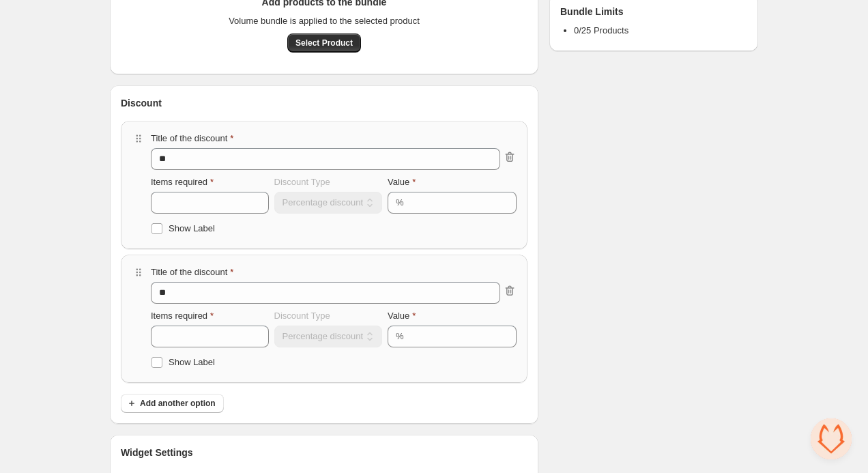 This screenshot has height=473, width=868. Describe the element at coordinates (172, 403) in the screenshot. I see `button: Add another option` at that location.